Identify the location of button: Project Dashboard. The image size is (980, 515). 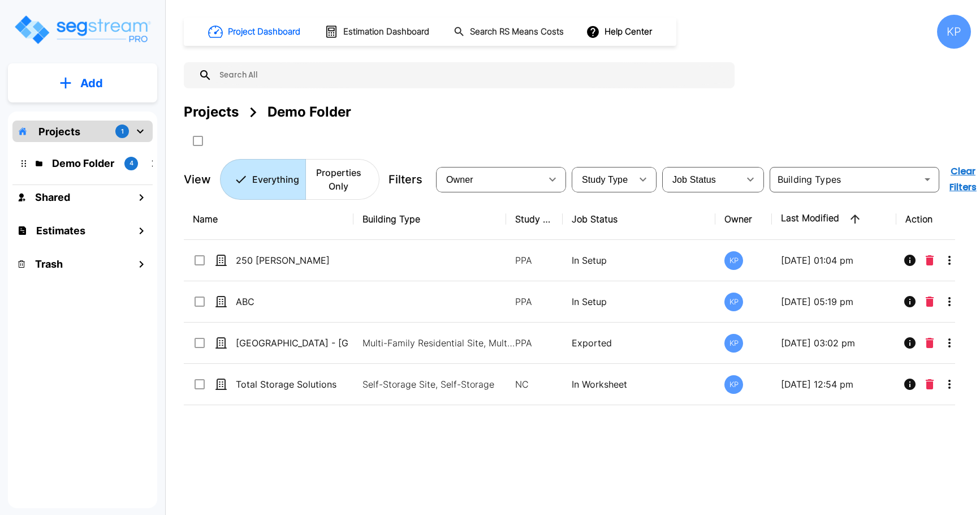
(255, 31).